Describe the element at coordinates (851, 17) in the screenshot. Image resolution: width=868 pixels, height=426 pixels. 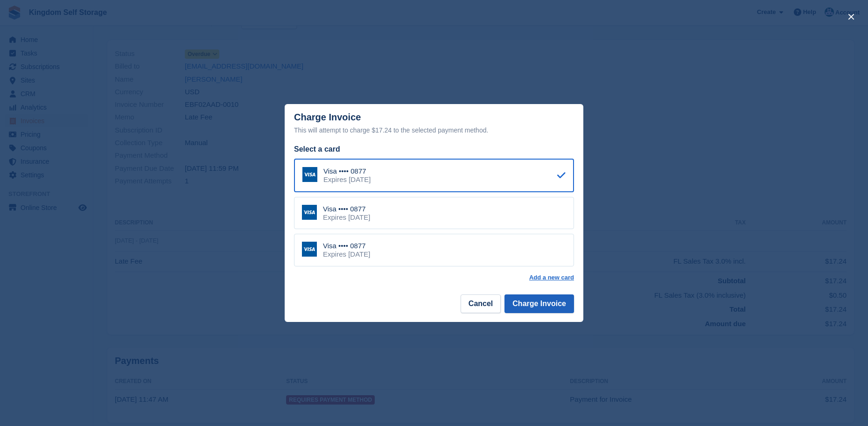
I see `button: close` at that location.